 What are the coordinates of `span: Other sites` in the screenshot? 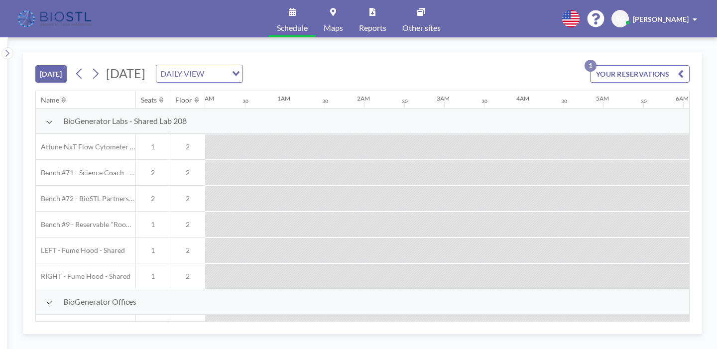 It's located at (421, 28).